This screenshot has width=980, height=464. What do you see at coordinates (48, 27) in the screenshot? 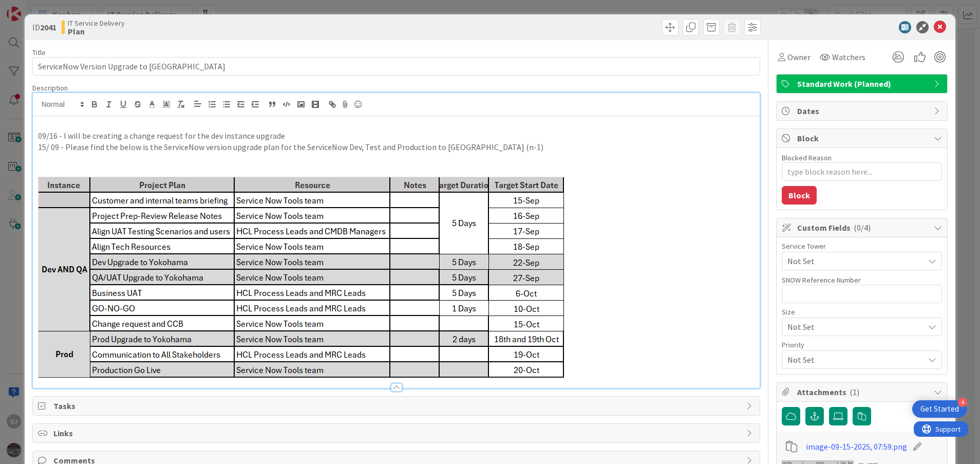
I see `b: 2041` at bounding box center [48, 27].